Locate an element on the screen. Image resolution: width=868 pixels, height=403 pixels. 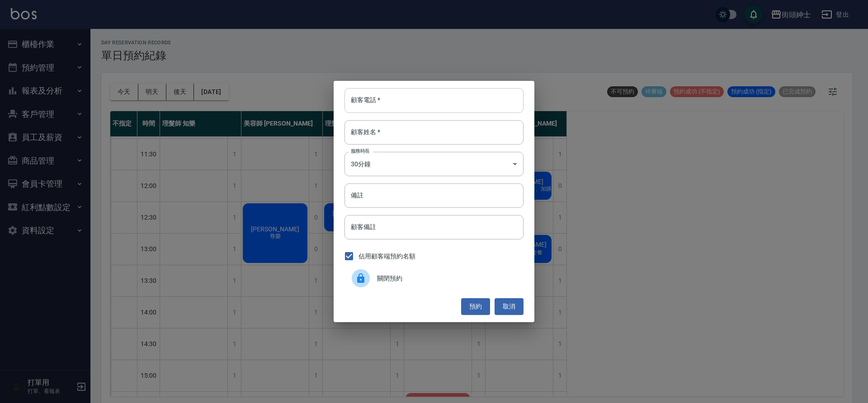
button: 取消 is located at coordinates (509, 306).